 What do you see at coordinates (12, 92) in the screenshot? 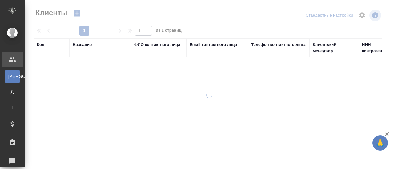
I see `a: Д` at bounding box center [12, 92].